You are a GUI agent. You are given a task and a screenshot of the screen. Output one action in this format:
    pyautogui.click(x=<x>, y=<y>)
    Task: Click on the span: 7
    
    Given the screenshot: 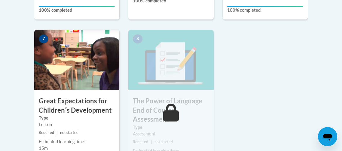 What is the action you would take?
    pyautogui.click(x=44, y=39)
    